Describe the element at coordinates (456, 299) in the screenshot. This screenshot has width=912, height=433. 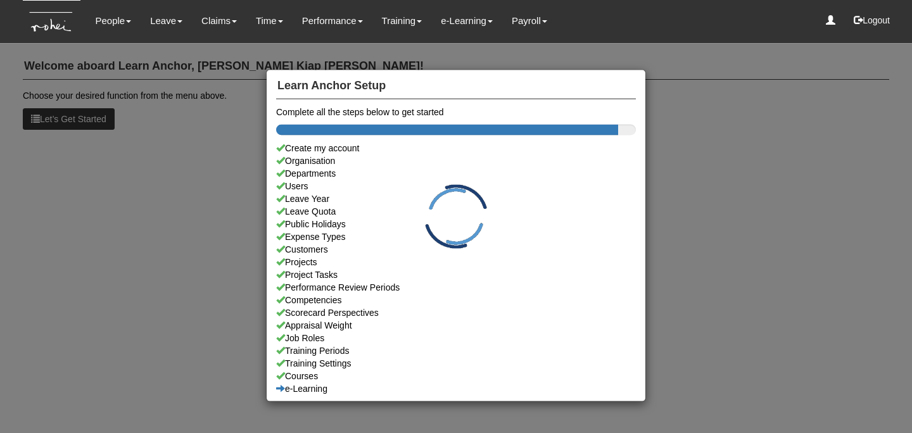
I see `a: Competencies` at that location.